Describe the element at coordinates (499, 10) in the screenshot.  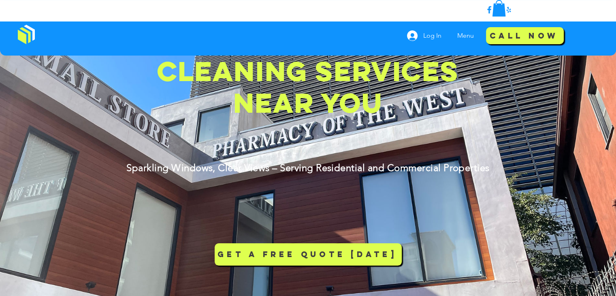
I see `ul: Social Bar` at that location.